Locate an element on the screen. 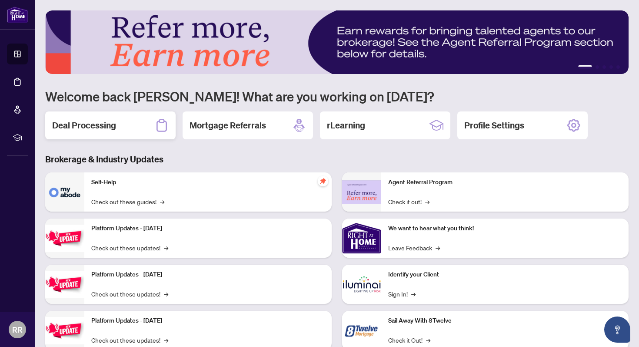 The width and height of the screenshot is (639, 347). p: Agent Referral Program is located at coordinates (505, 182).